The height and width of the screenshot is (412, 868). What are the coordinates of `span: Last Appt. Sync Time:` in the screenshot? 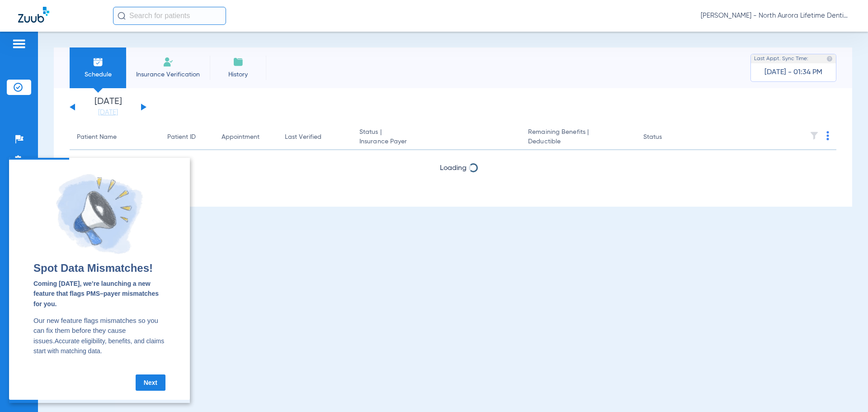 It's located at (781, 59).